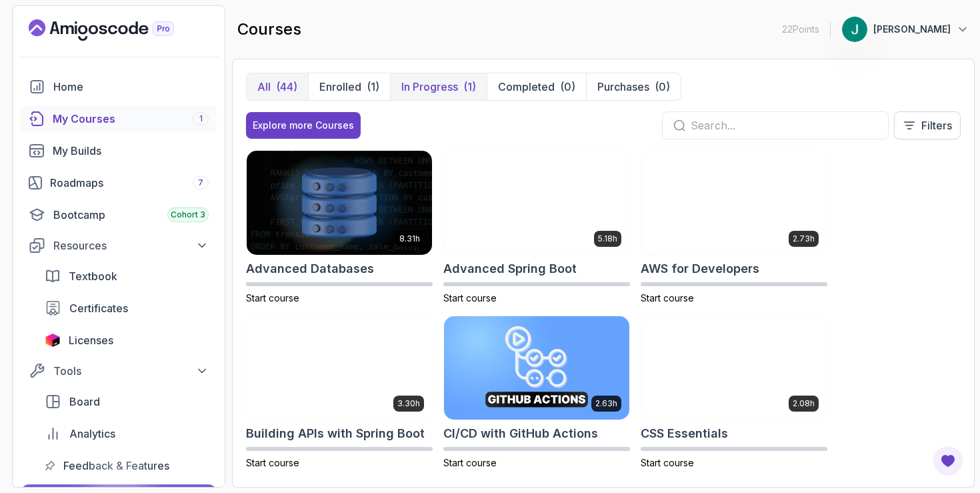 The height and width of the screenshot is (493, 980). Describe the element at coordinates (949, 462) in the screenshot. I see `button: Open Feedback Button` at that location.